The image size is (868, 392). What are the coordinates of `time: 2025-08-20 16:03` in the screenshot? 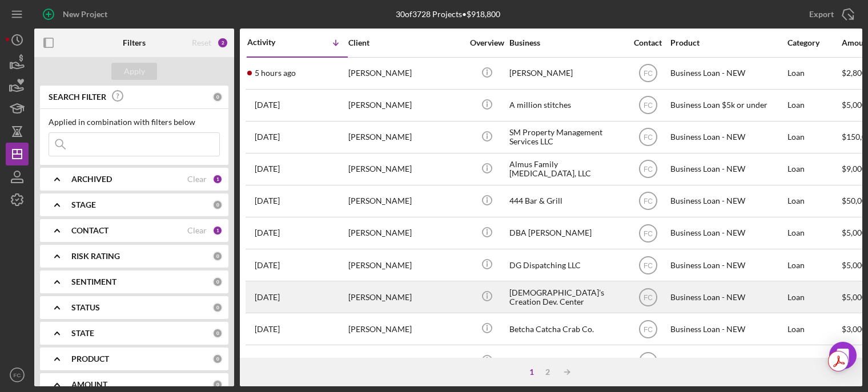 It's located at (267, 169).